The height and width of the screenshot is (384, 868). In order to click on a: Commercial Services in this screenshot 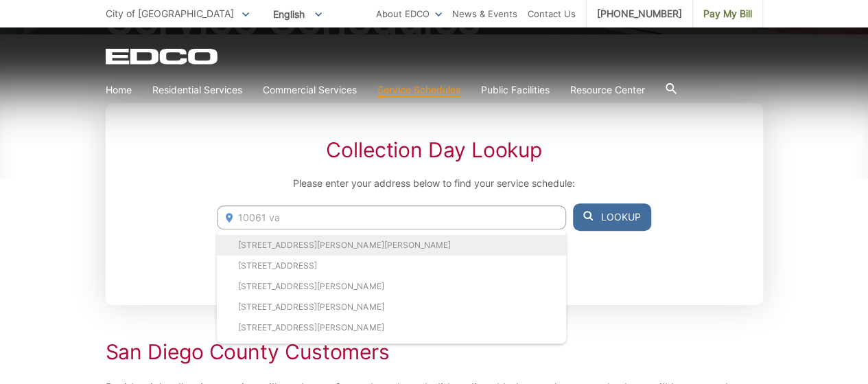, I will do `click(309, 90)`.